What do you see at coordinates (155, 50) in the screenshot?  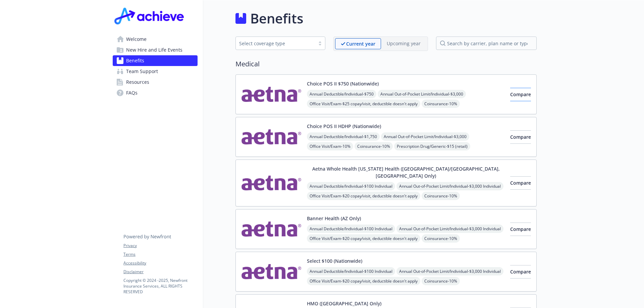 I see `a: New Hire and Life Events` at bounding box center [155, 50].